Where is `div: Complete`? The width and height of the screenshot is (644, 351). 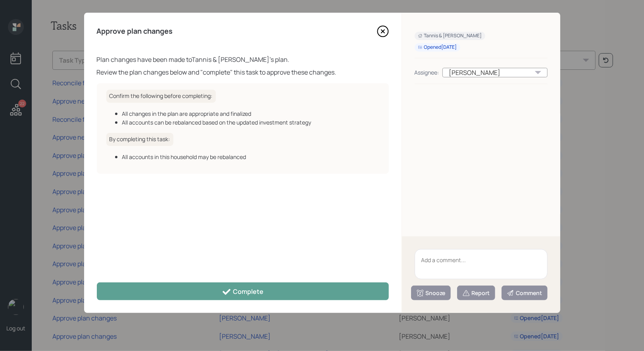 div: Complete is located at coordinates (242, 292).